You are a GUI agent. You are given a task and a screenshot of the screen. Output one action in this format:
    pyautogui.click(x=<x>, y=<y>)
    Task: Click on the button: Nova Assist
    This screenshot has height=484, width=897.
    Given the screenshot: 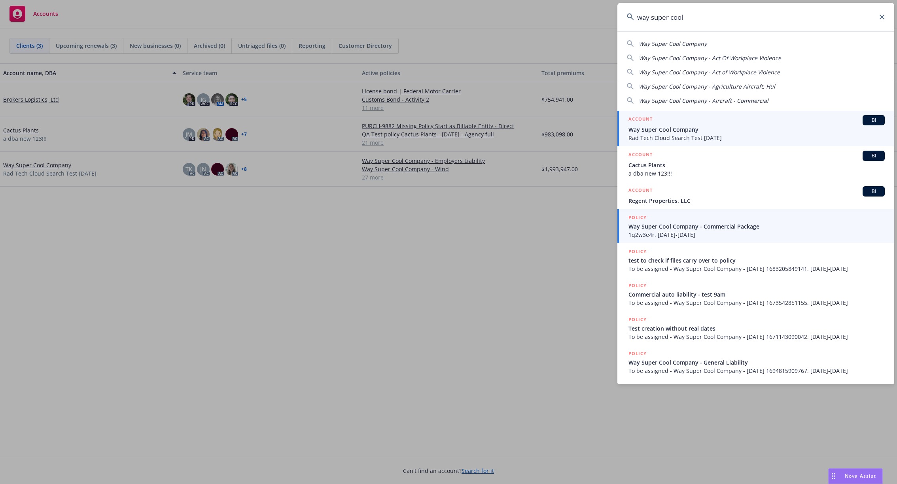 What is the action you would take?
    pyautogui.click(x=855, y=476)
    